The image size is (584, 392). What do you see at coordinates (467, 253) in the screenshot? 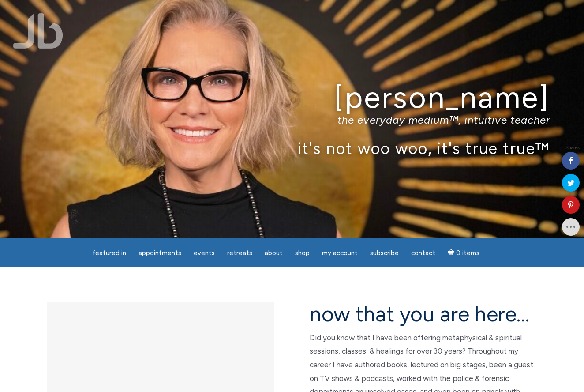
I see `span: 0 items` at bounding box center [467, 253].